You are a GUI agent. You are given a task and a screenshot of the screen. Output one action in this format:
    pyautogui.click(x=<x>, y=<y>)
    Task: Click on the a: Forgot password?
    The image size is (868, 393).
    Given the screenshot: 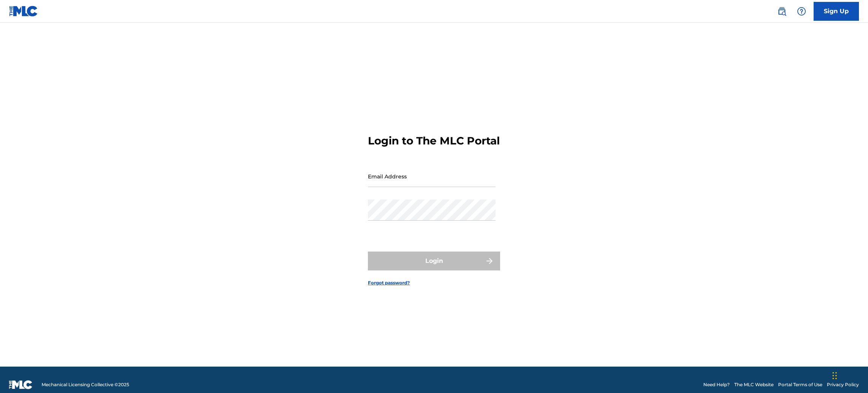 What is the action you would take?
    pyautogui.click(x=389, y=283)
    